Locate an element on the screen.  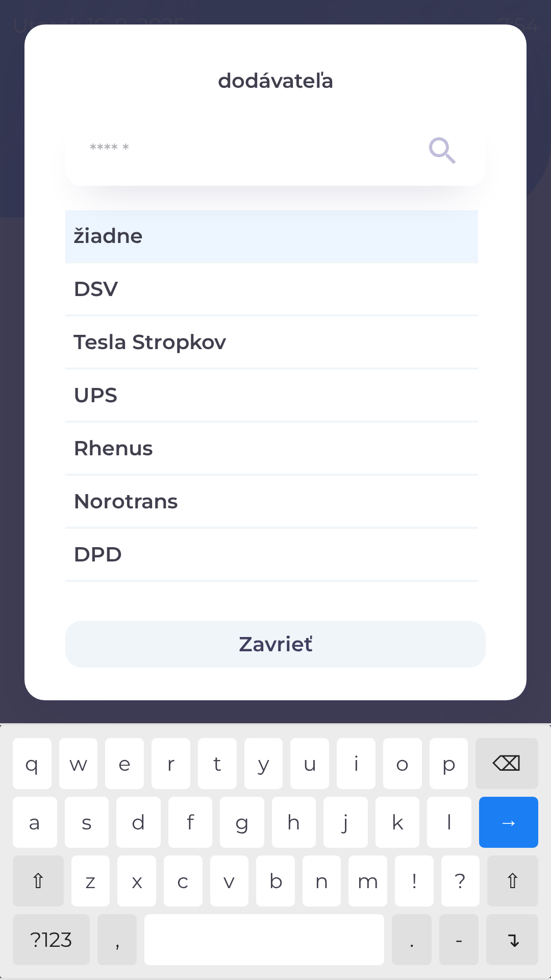
span: Tesla Stropkov is located at coordinates (271, 342).